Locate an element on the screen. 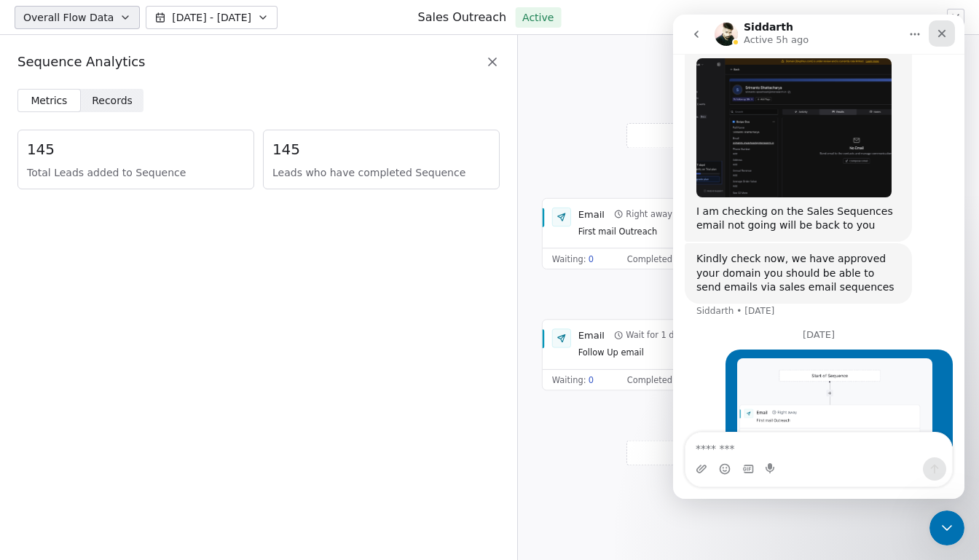 This screenshot has height=560, width=979. div: End of Sequence is located at coordinates (735, 453).